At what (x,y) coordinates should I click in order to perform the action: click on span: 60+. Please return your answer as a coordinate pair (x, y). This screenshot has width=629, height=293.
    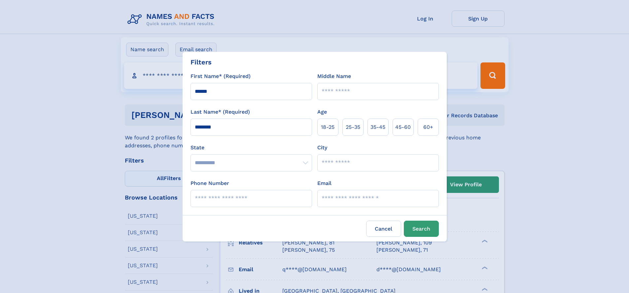
    Looking at the image, I should click on (428, 127).